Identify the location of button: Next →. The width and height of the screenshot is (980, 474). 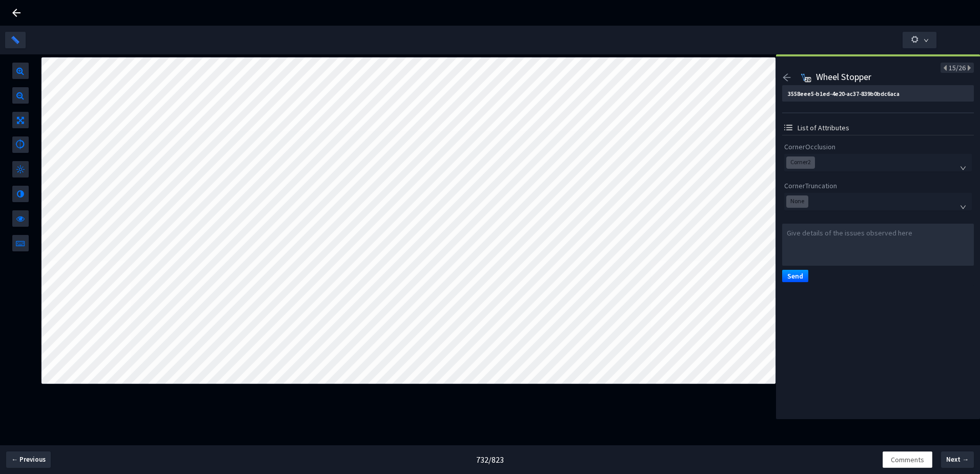
(957, 460).